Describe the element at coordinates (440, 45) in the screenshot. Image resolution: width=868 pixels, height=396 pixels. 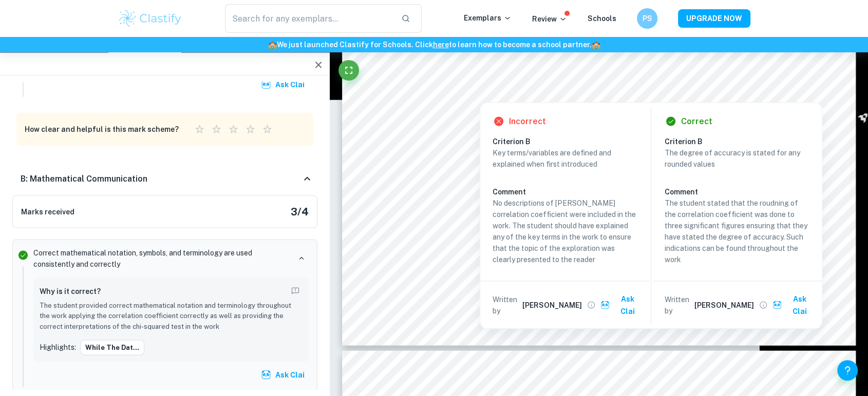
I see `a: here` at that location.